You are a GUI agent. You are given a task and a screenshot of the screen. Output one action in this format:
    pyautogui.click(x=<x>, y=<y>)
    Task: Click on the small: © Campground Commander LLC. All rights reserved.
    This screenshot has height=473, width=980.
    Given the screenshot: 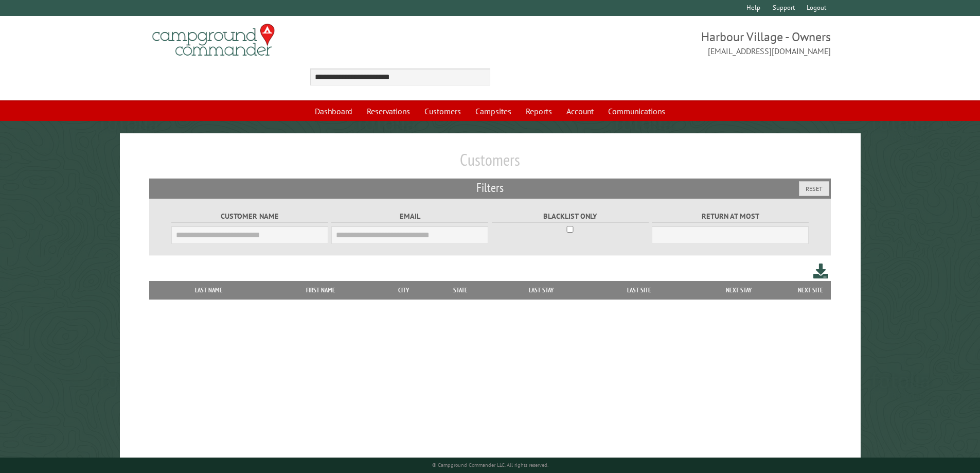 What is the action you would take?
    pyautogui.click(x=490, y=465)
    